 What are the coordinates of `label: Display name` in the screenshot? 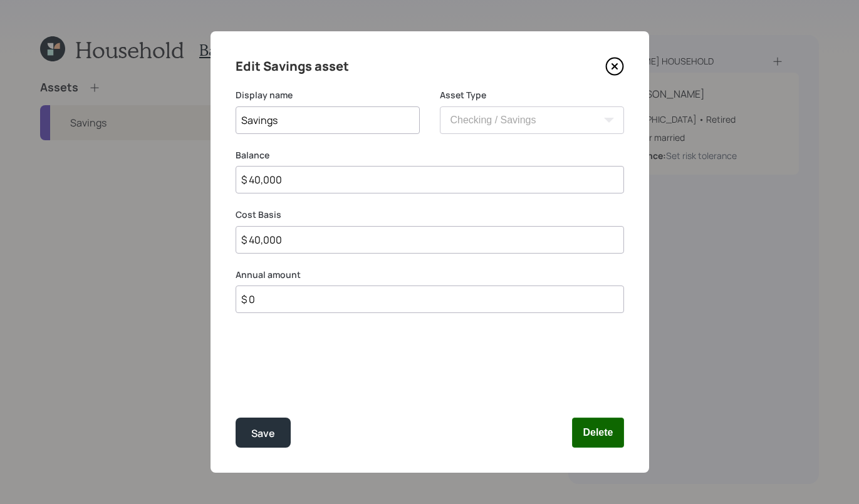 It's located at (328, 95).